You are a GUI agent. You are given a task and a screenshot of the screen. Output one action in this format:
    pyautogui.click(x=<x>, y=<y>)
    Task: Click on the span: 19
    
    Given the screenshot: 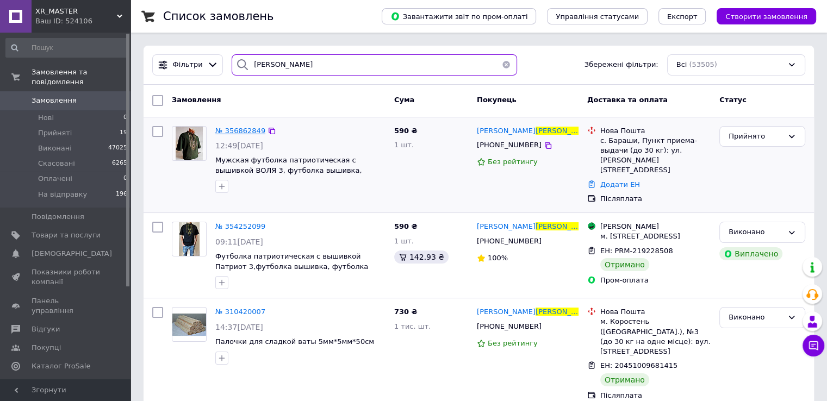 What is the action you would take?
    pyautogui.click(x=123, y=133)
    